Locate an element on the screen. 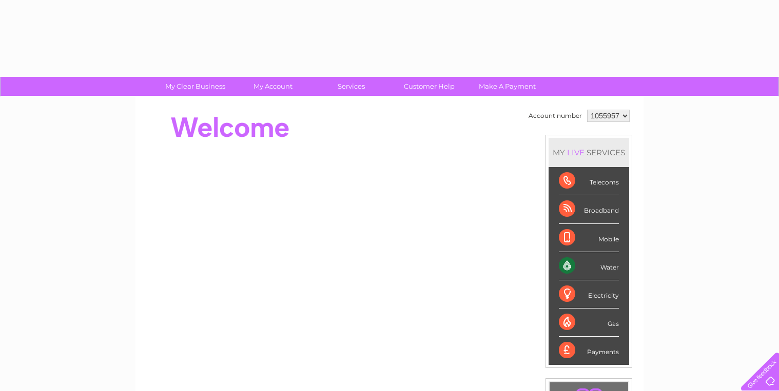  div: Telecoms is located at coordinates (588, 181).